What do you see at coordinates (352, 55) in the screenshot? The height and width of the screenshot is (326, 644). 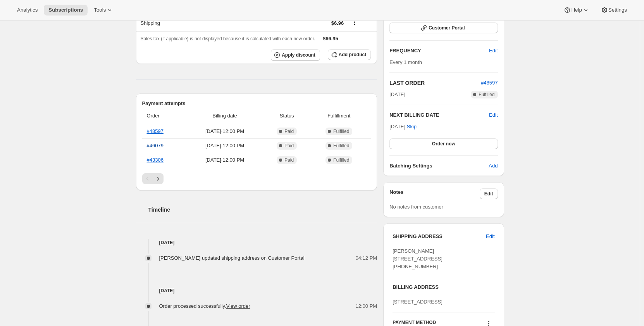 I see `span: Add product` at bounding box center [352, 55].